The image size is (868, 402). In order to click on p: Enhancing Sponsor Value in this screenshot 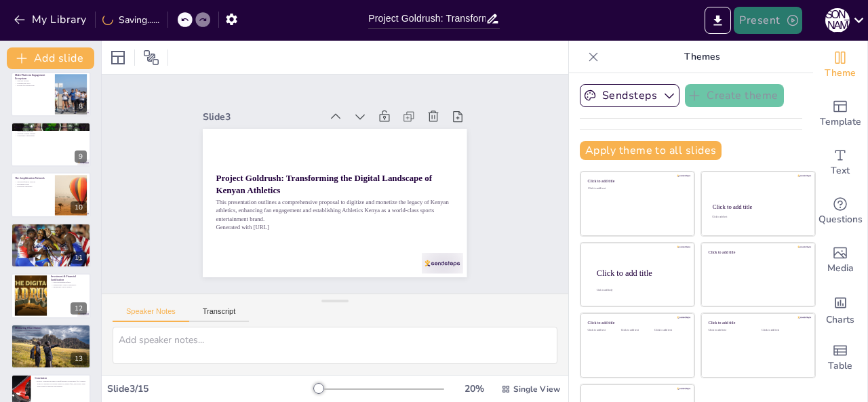, I will do `click(51, 228)`.